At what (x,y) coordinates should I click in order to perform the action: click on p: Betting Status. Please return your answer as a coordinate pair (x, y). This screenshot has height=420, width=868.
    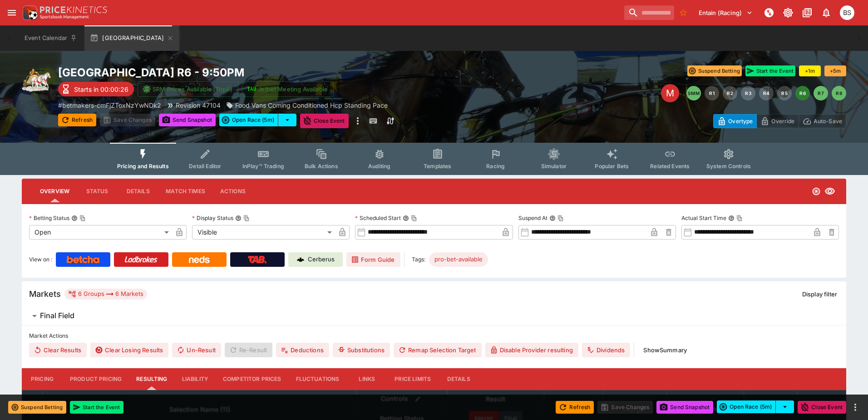
    Looking at the image, I should click on (49, 218).